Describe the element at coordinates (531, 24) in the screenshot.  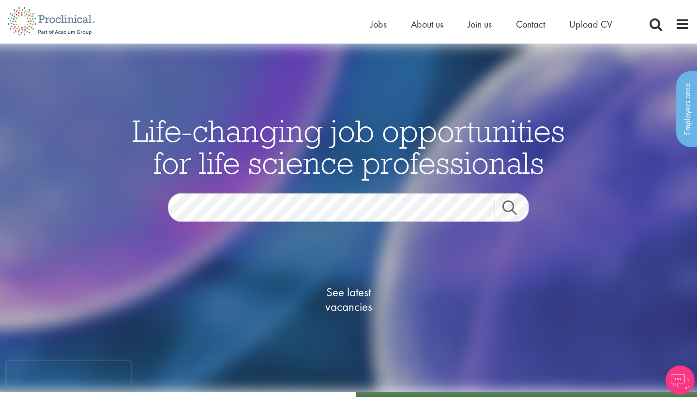
I see `span: Contact` at that location.